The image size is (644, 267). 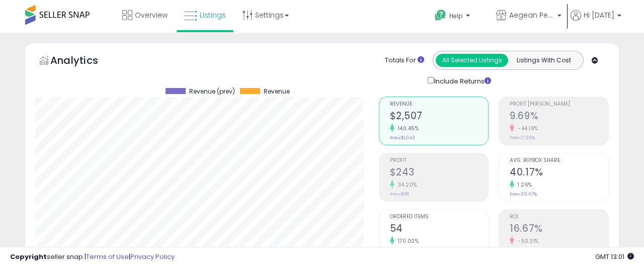 I want to click on small: Prev: $1,043, so click(x=402, y=138).